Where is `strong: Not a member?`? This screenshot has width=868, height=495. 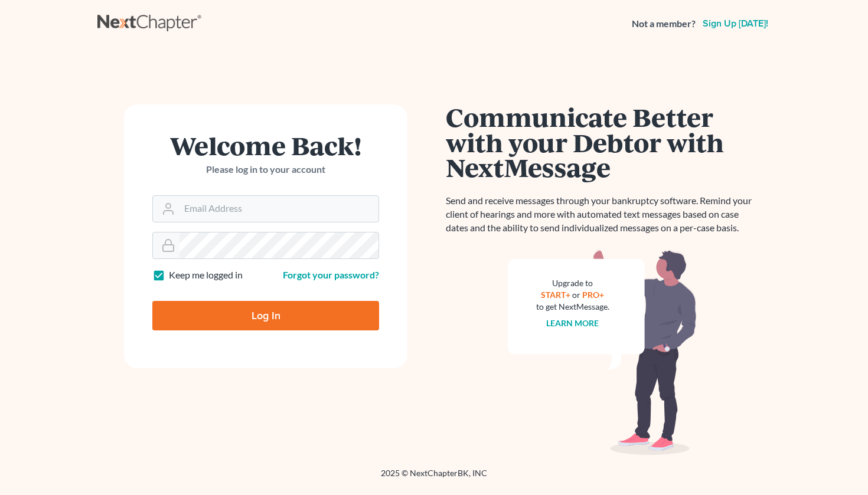
strong: Not a member? is located at coordinates (663, 23).